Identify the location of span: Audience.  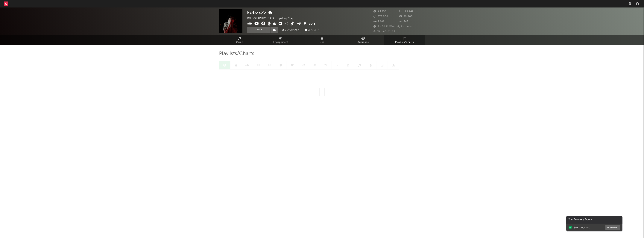
(363, 42).